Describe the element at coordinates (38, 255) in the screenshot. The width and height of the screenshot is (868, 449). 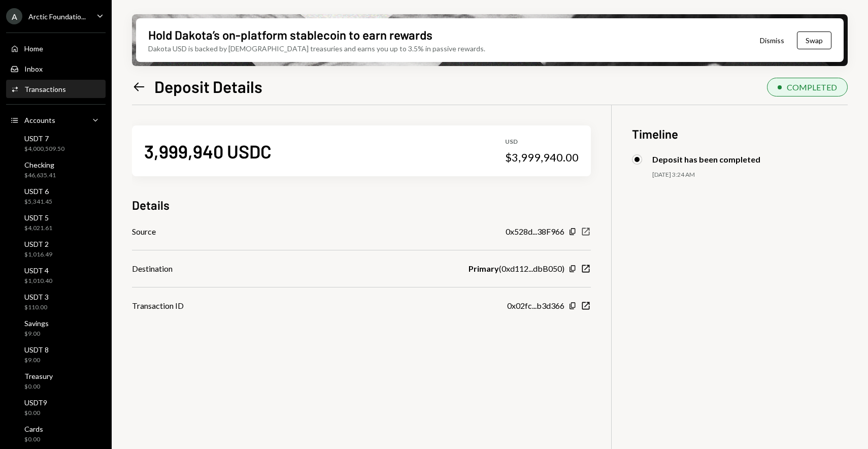
I see `div: $1,016.49` at that location.